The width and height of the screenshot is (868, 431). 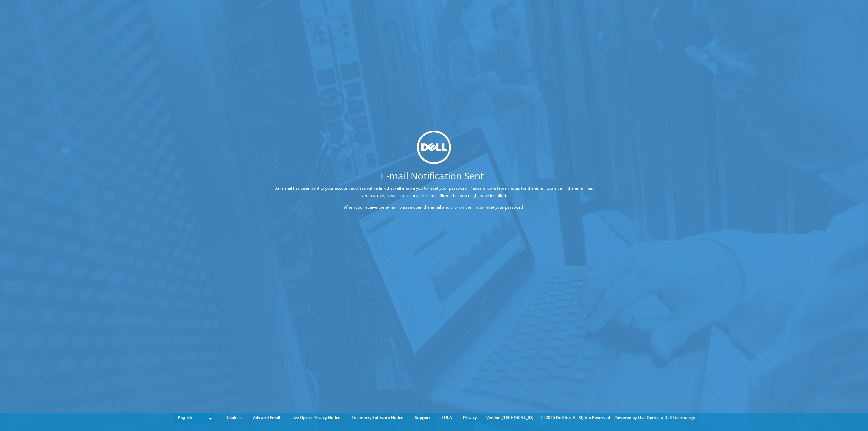 I want to click on a: Cookies, so click(x=234, y=418).